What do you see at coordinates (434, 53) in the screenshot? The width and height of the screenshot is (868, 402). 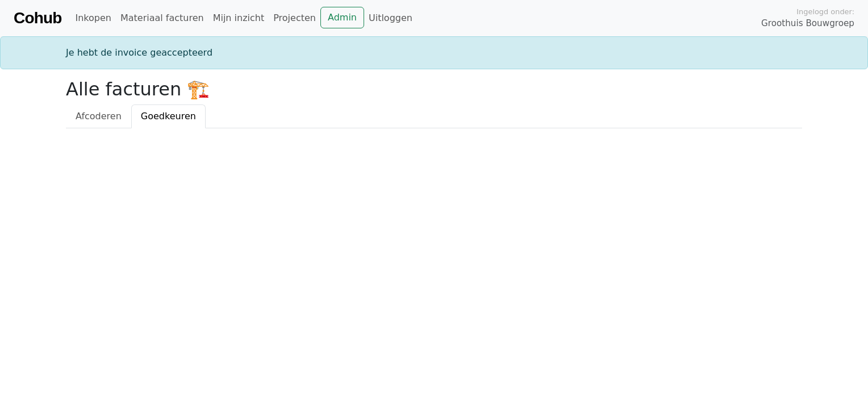 I see `div: Je hebt de invoice geaccepteerd` at bounding box center [434, 53].